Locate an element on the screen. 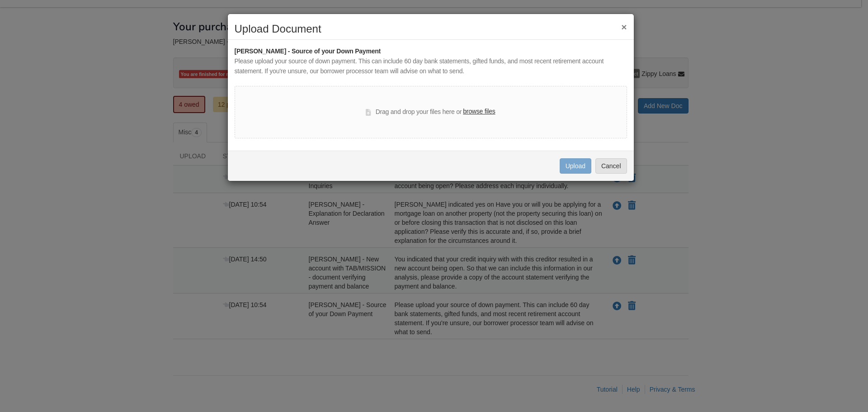  div: Please upload your source of down payment. This can include 60 day bank statements, gifted funds,... is located at coordinates (431, 67).